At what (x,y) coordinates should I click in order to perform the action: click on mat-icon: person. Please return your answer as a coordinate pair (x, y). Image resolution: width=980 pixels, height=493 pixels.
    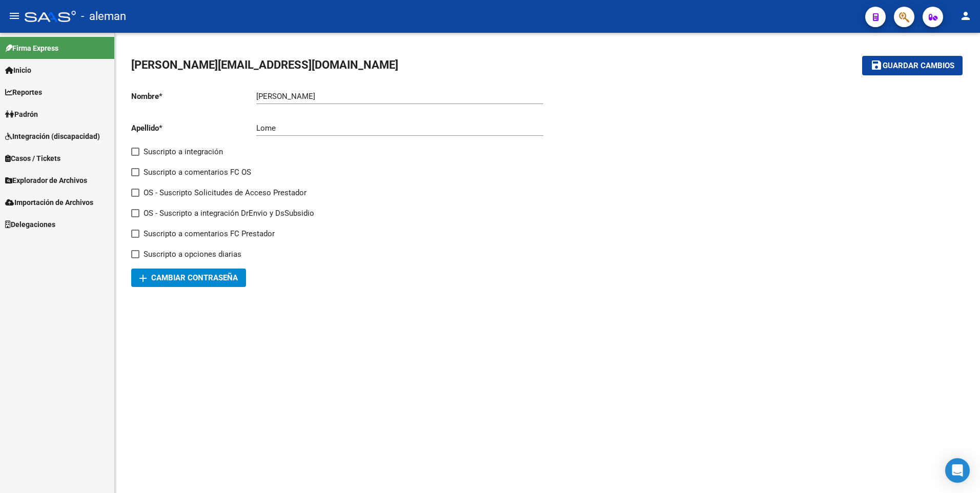
    Looking at the image, I should click on (965, 16).